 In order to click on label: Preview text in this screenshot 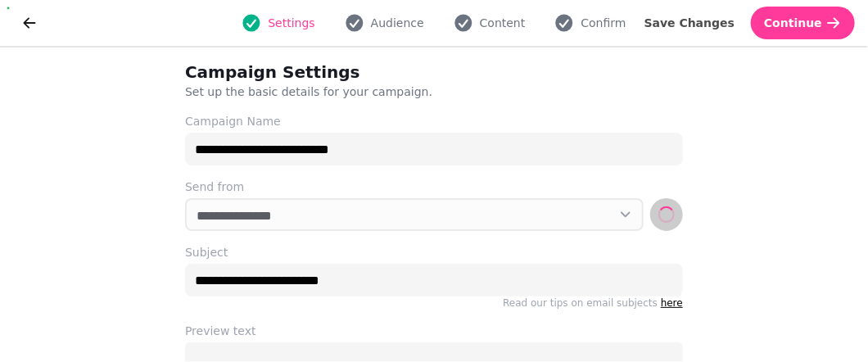, I will do `click(434, 331)`.